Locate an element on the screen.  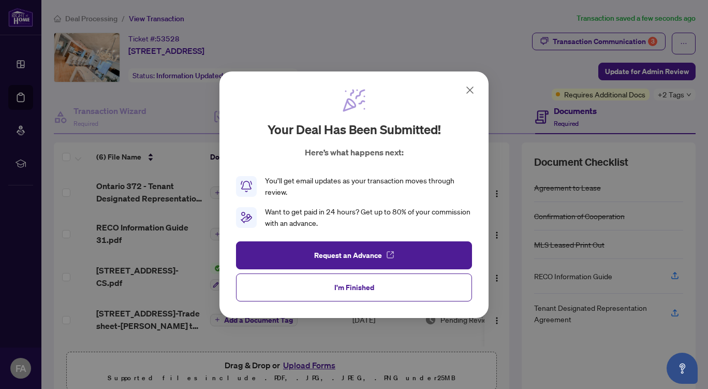
div: You’ll get email updates as your transaction moves through review. is located at coordinates (368, 186).